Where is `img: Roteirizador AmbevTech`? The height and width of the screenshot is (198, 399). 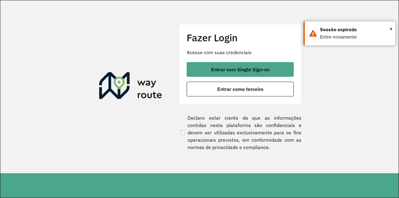
img: Roteirizador AmbevTech is located at coordinates (131, 87).